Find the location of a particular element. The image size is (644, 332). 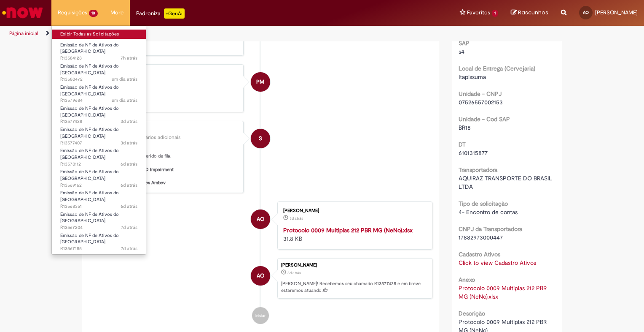

span: R13577428 is located at coordinates (99, 122).